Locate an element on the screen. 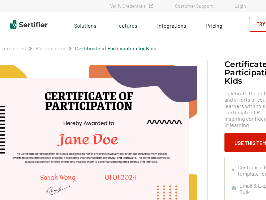 The width and height of the screenshot is (266, 200). a: Login is located at coordinates (240, 6).